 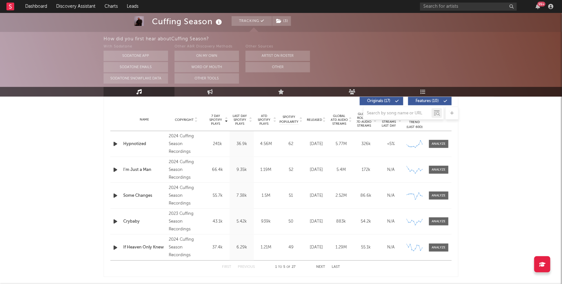 I want to click on button: Artist on Roster, so click(x=278, y=56).